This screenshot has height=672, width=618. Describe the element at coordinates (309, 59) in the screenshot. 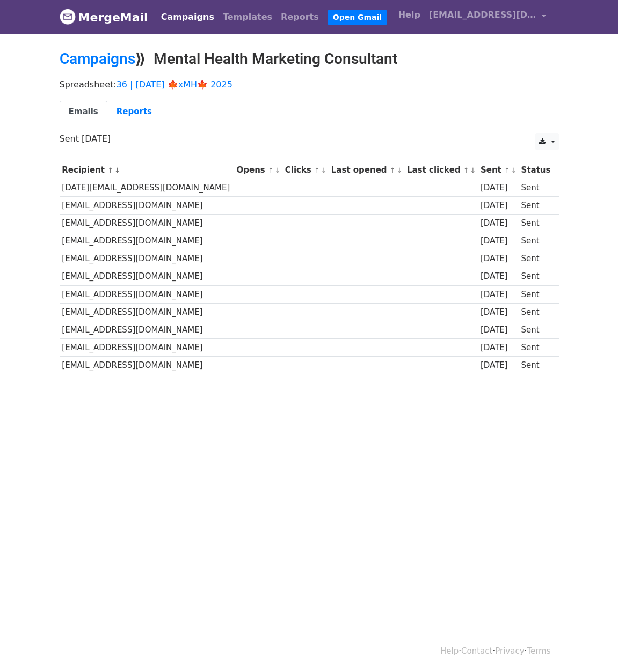

I see `h2: ⟫ Mental Health Marketing Consultant` at that location.